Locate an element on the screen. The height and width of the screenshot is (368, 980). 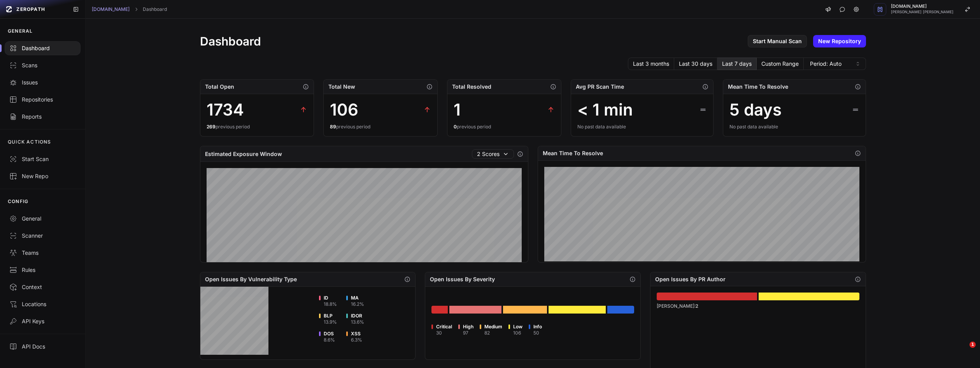
h2: Total Open is located at coordinates (219, 87).